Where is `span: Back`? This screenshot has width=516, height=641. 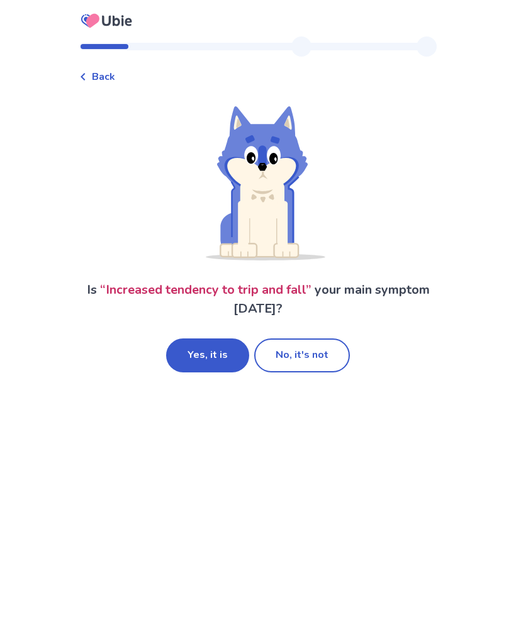 span: Back is located at coordinates (103, 77).